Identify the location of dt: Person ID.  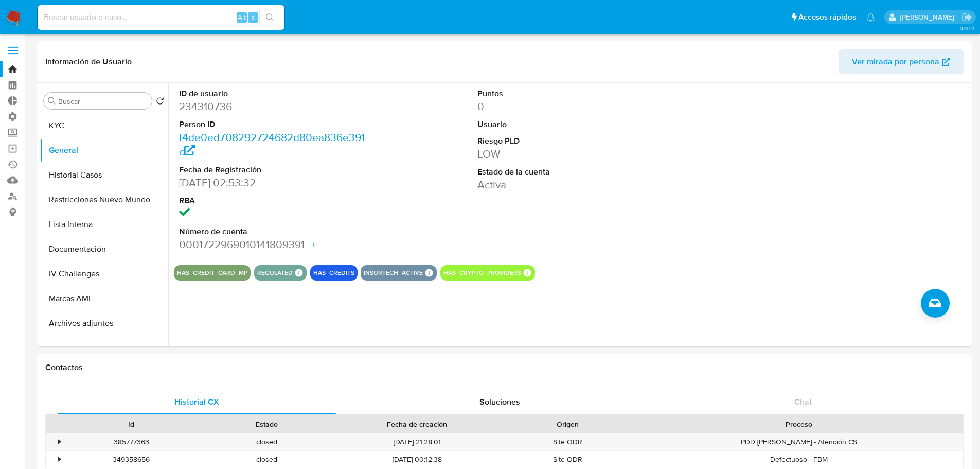
(273, 125).